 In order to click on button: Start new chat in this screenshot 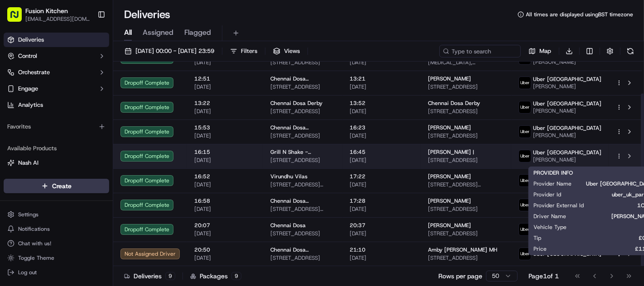, I will do `click(159, 94)`.